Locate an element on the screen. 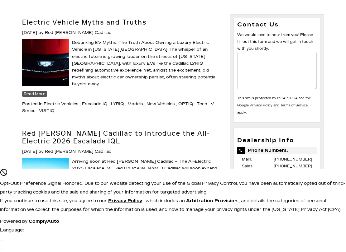 The width and height of the screenshot is (346, 252). a: LYRIQ is located at coordinates (117, 104).